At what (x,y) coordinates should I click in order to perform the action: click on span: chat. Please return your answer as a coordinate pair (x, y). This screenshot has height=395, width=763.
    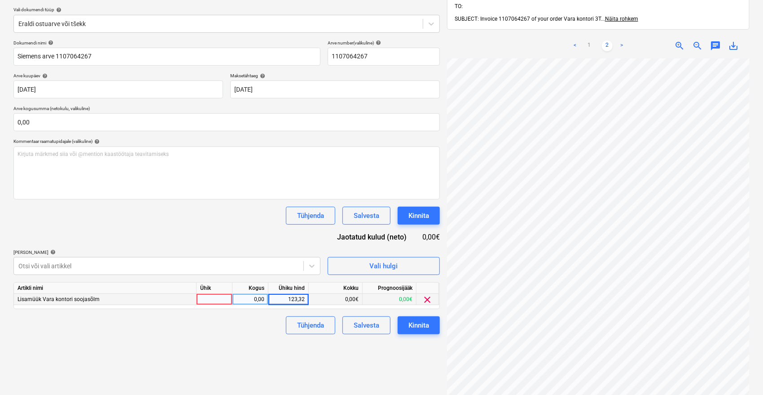
    Looking at the image, I should click on (716, 46).